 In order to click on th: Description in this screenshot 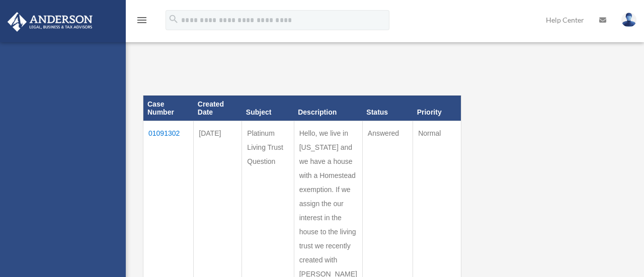, I will do `click(328, 108)`.